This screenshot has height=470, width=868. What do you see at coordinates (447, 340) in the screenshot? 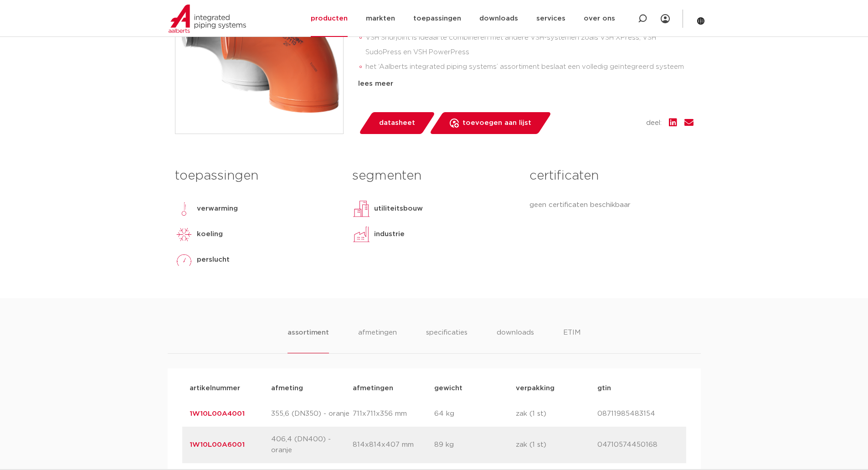
I see `li: specificaties` at bounding box center [447, 340].